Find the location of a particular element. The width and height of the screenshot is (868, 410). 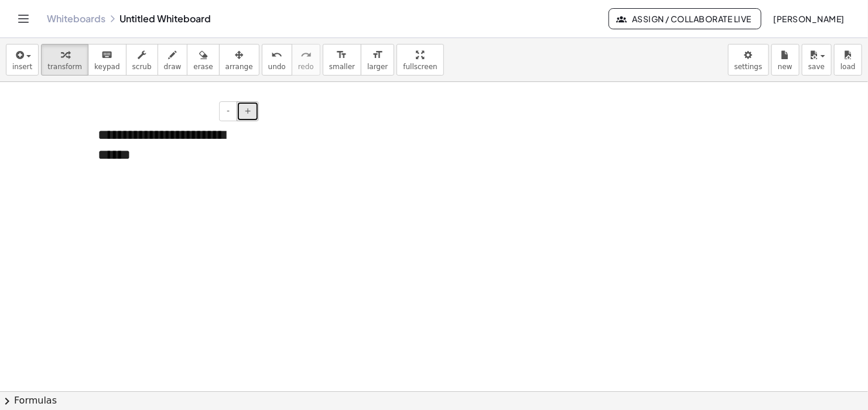

button: redoredo is located at coordinates (306, 60).